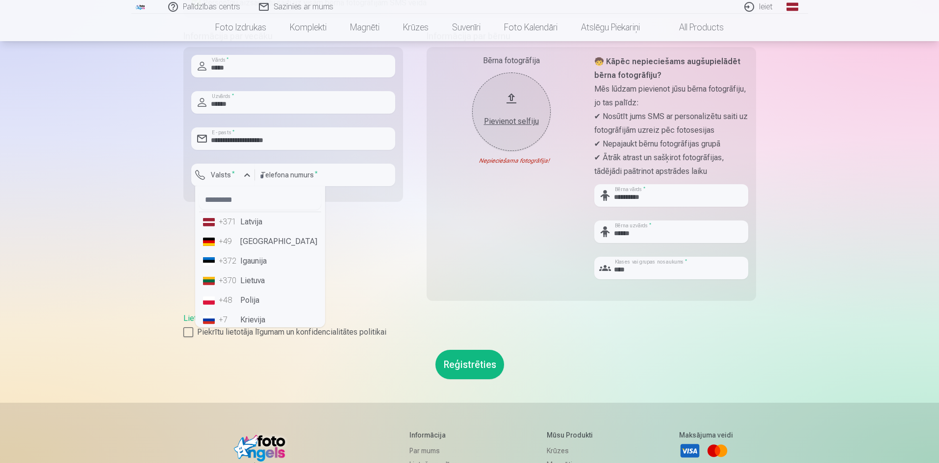  What do you see at coordinates (260, 281) in the screenshot?
I see `li: Lietuva` at bounding box center [260, 281].